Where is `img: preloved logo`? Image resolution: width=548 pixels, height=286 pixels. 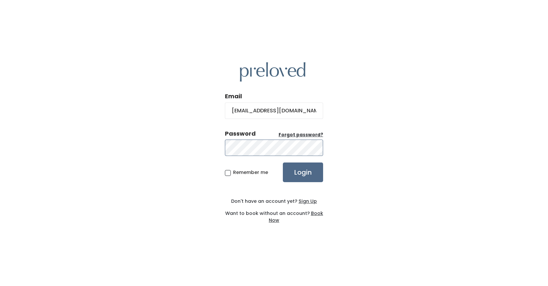
img: preloved logo is located at coordinates (273, 72).